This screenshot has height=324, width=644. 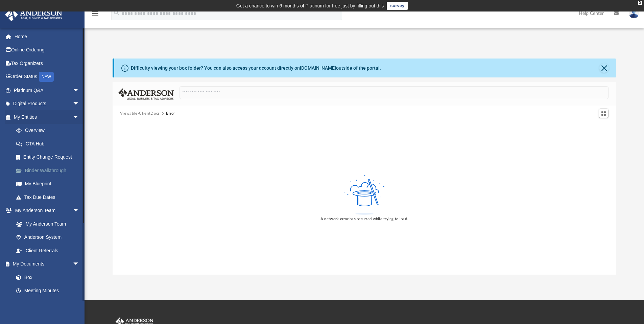 I want to click on div: close, so click(x=640, y=3).